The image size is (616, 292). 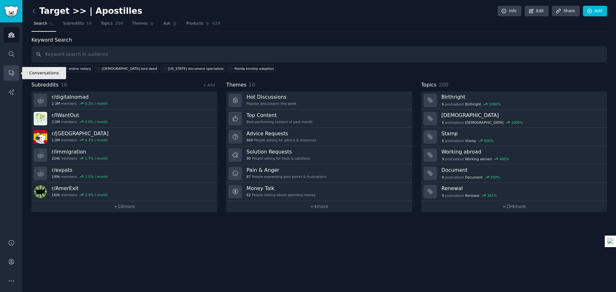 I want to click on a: Subreddits16, so click(x=77, y=25).